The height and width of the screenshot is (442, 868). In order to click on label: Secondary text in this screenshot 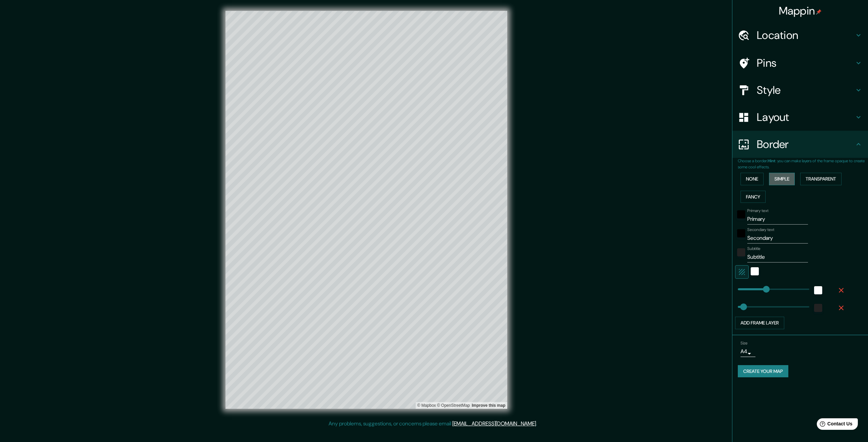, I will do `click(761, 230)`.